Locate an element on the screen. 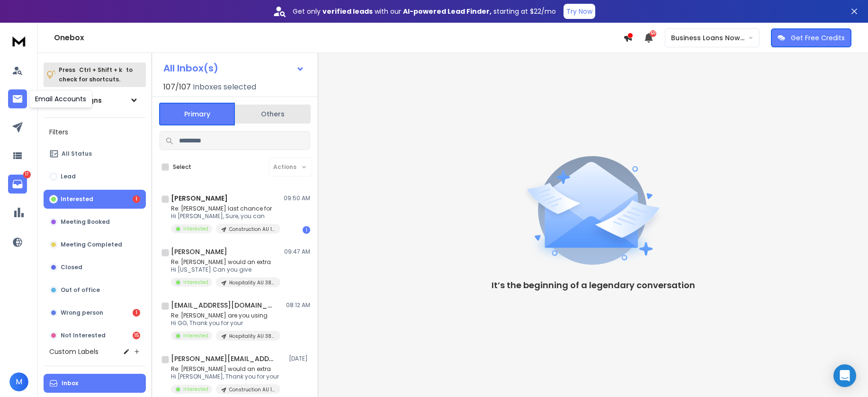  p: All Status is located at coordinates (77, 154).